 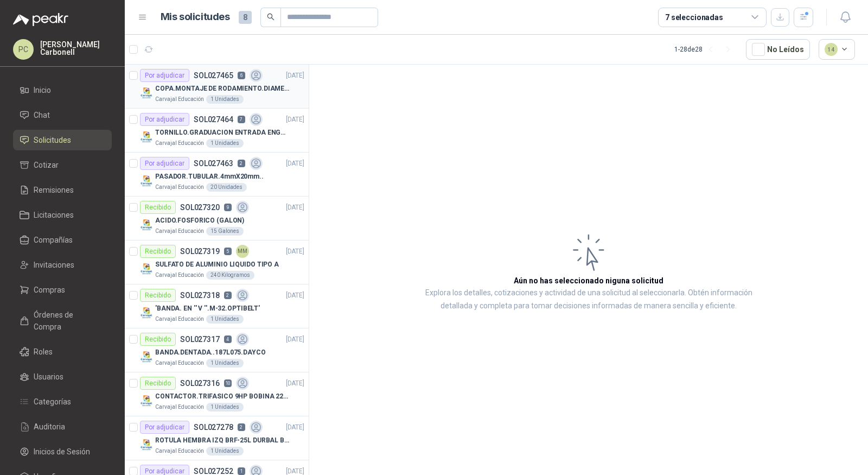 I want to click on span: Remisiones, so click(x=53, y=190).